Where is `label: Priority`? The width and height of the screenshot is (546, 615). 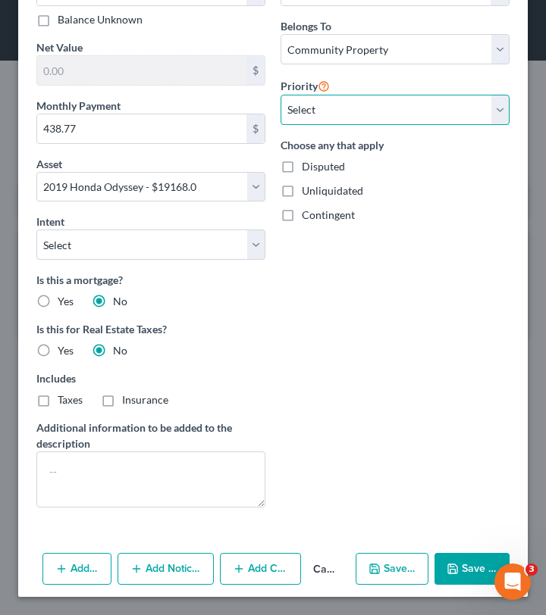 label: Priority is located at coordinates (305, 86).